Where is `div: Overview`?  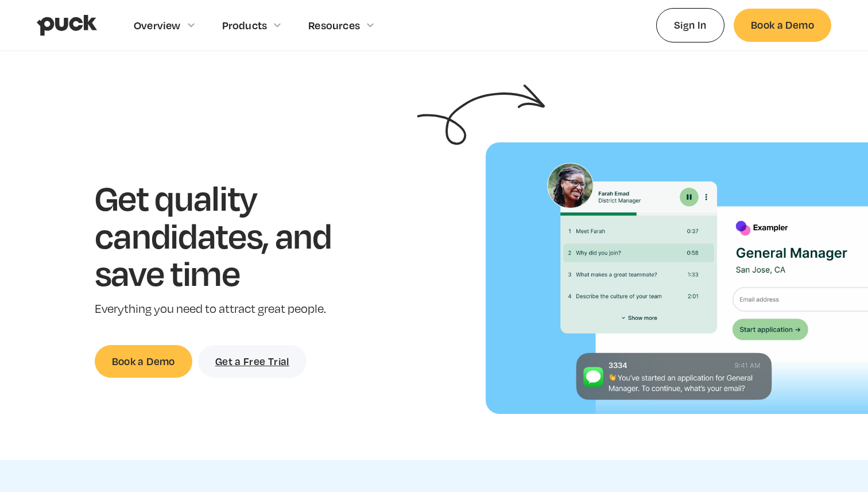
div: Overview is located at coordinates (157, 25).